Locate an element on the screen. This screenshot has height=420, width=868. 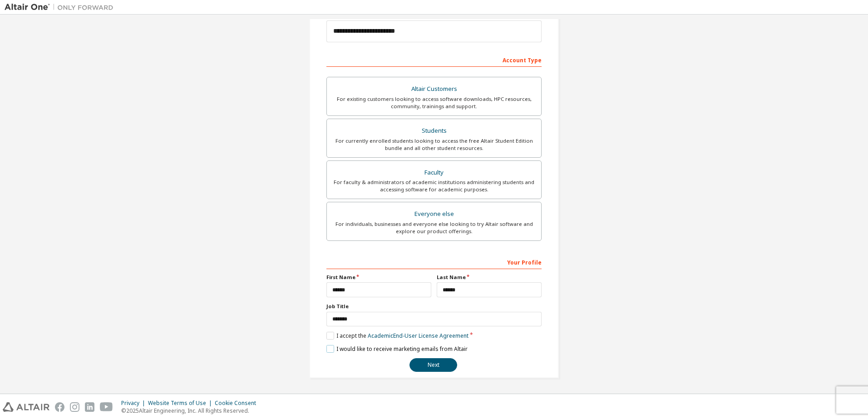
div: Cookie Consent is located at coordinates (238, 403).